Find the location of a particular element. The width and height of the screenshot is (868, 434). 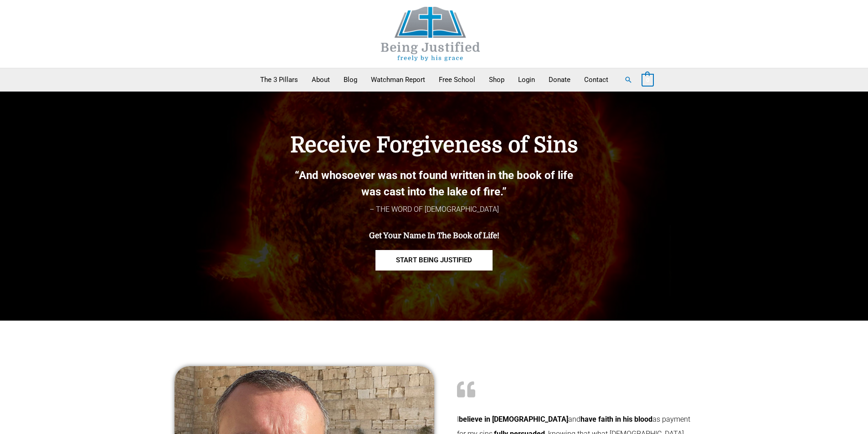

nav: Primary Site Navigation is located at coordinates (434, 80).